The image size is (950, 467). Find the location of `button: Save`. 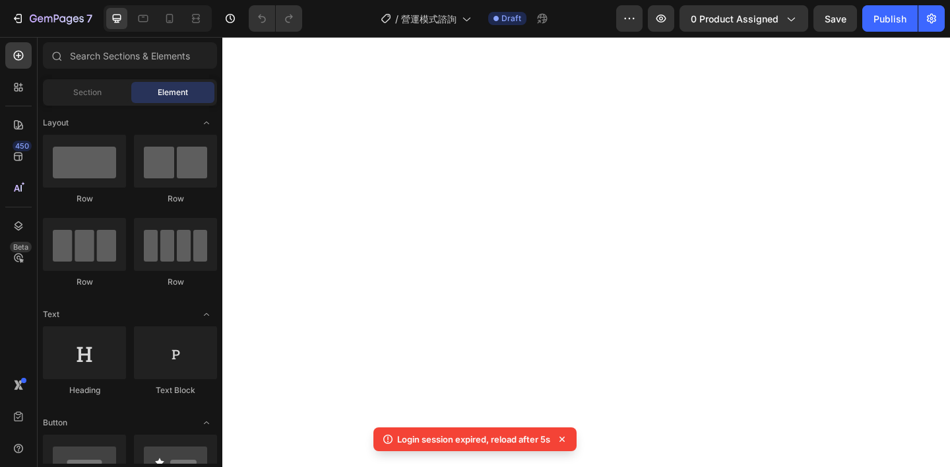

button: Save is located at coordinates (836, 18).